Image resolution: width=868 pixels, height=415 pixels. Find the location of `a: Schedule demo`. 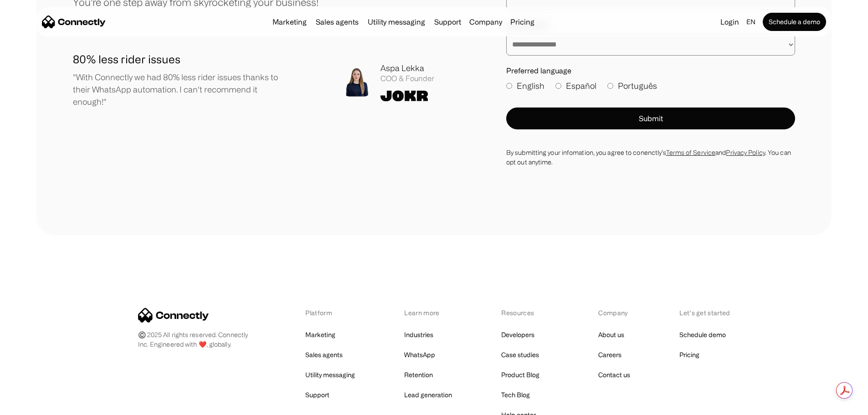

a: Schedule demo is located at coordinates (703, 335).